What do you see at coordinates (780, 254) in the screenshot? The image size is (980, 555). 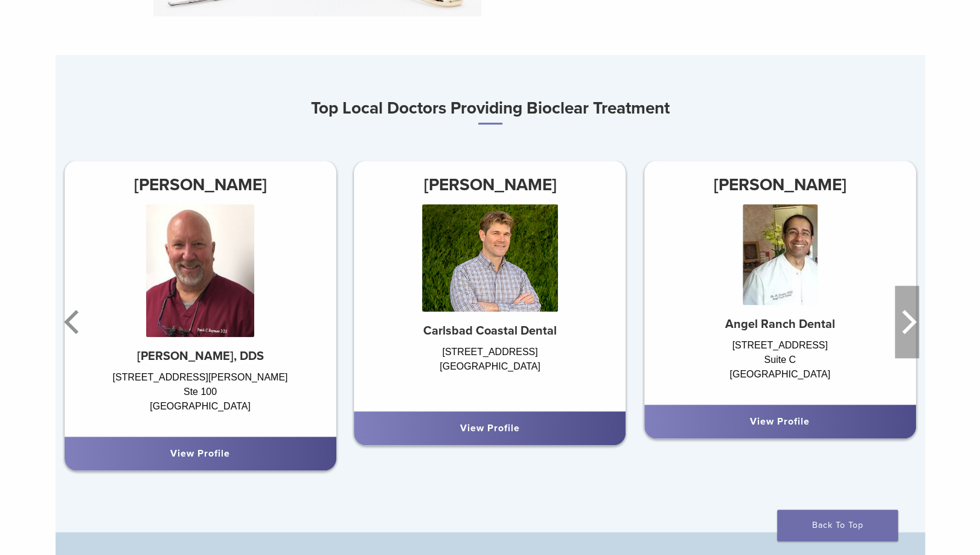 I see `img: Dr. Rajeev Prasher` at bounding box center [780, 254].